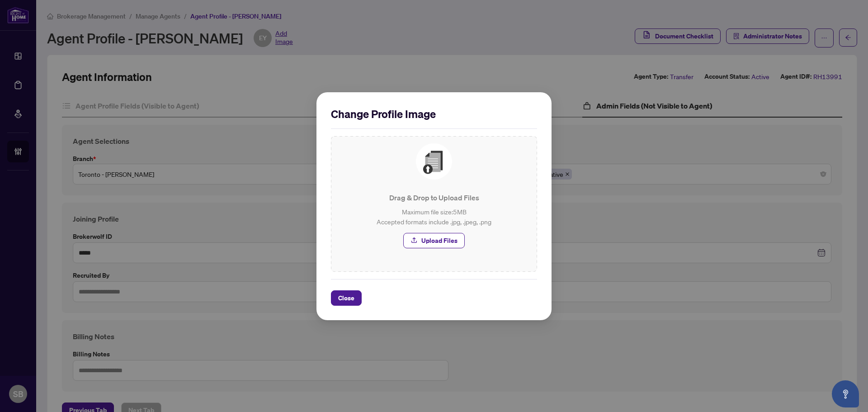 This screenshot has width=868, height=412. What do you see at coordinates (434, 114) in the screenshot?
I see `h2: Change Profile Image` at bounding box center [434, 114].